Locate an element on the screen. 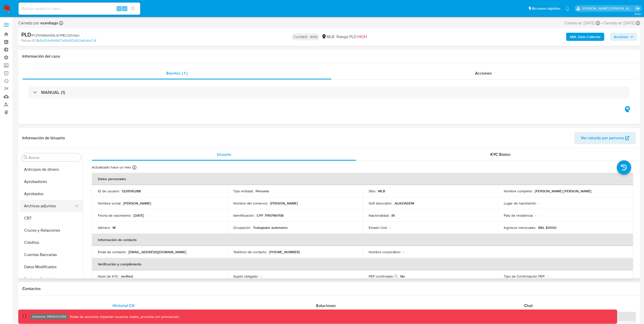 The height and width of the screenshot is (324, 644). input: Buscar usuario o caso... is located at coordinates (79, 9).